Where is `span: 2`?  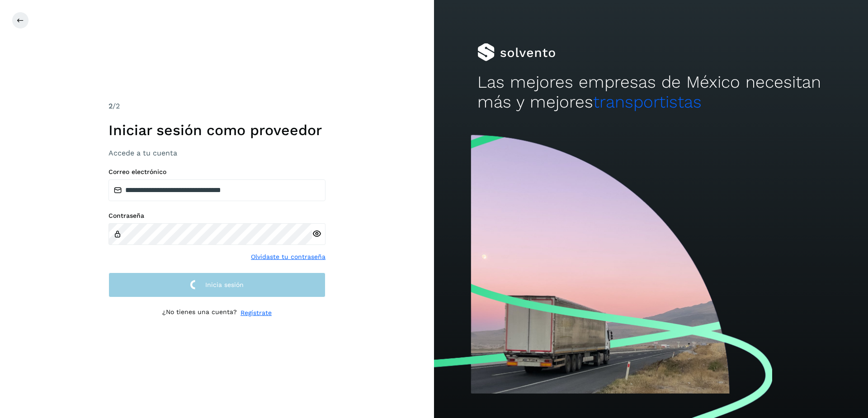 span: 2 is located at coordinates (110, 105).